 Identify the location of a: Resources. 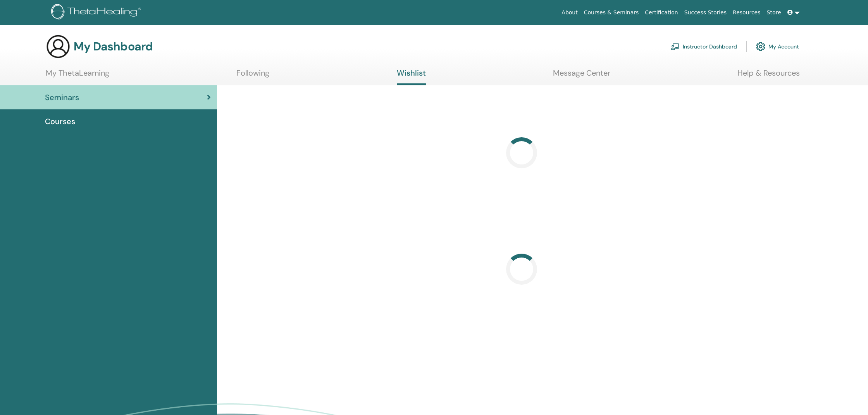
(747, 12).